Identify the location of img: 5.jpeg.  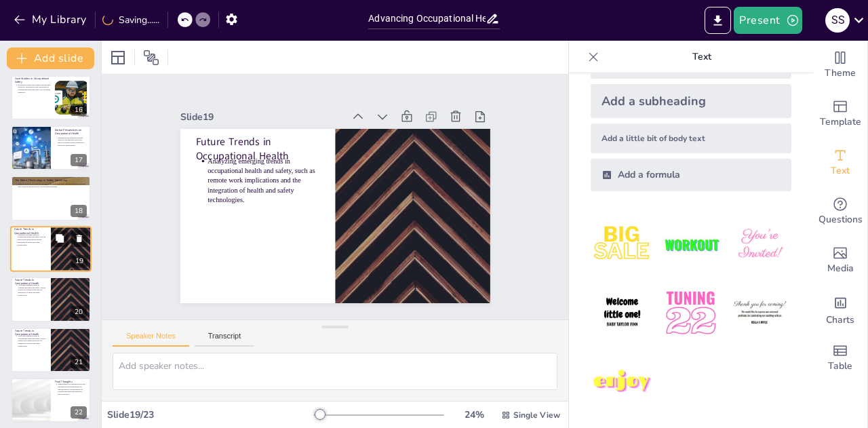
(690, 313).